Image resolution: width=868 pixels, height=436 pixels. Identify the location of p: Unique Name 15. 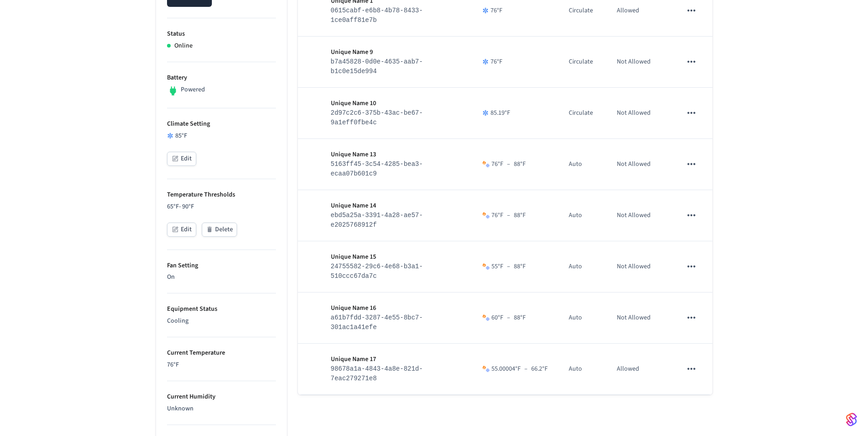
(395, 257).